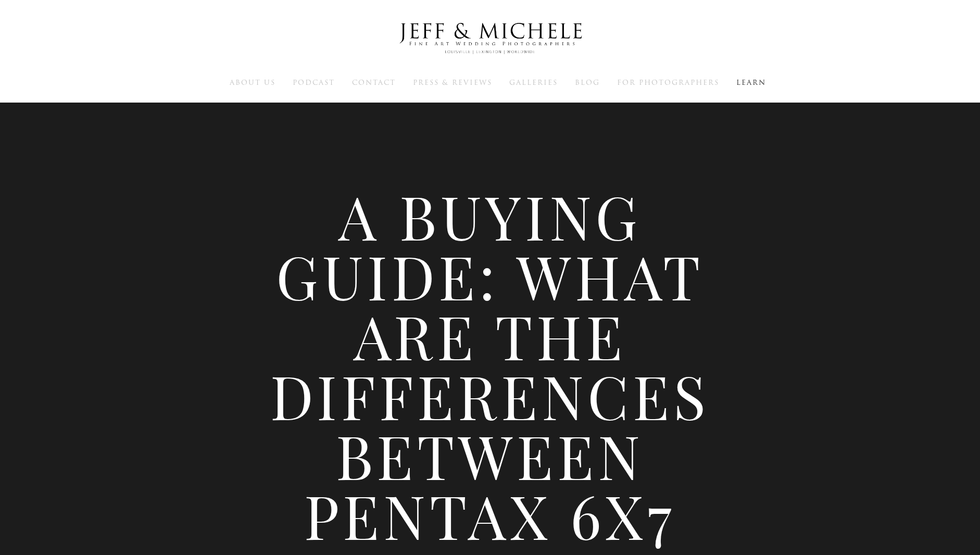 This screenshot has width=980, height=555. Describe the element at coordinates (533, 82) in the screenshot. I see `span: Galleries` at that location.